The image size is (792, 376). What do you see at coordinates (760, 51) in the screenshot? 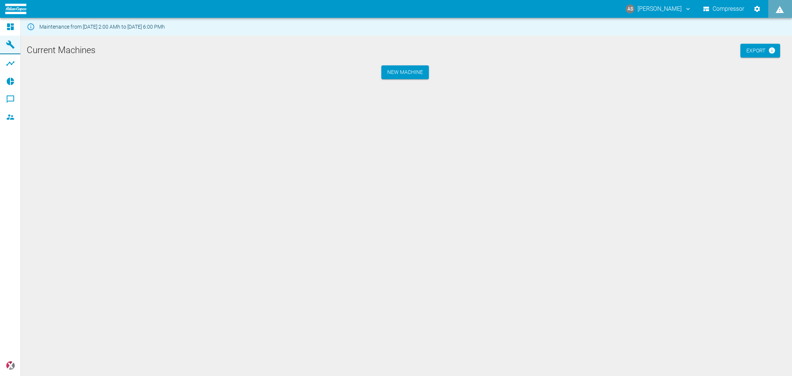
I see `a: Export` at bounding box center [760, 51].